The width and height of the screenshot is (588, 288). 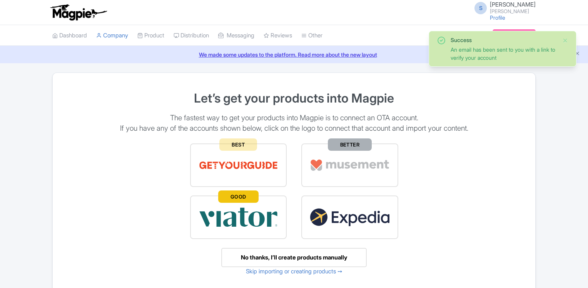 I want to click on a: Dashboard, so click(x=70, y=35).